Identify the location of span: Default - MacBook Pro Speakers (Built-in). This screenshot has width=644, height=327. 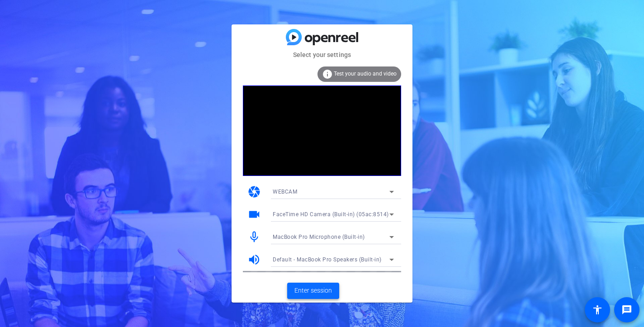
(327, 260).